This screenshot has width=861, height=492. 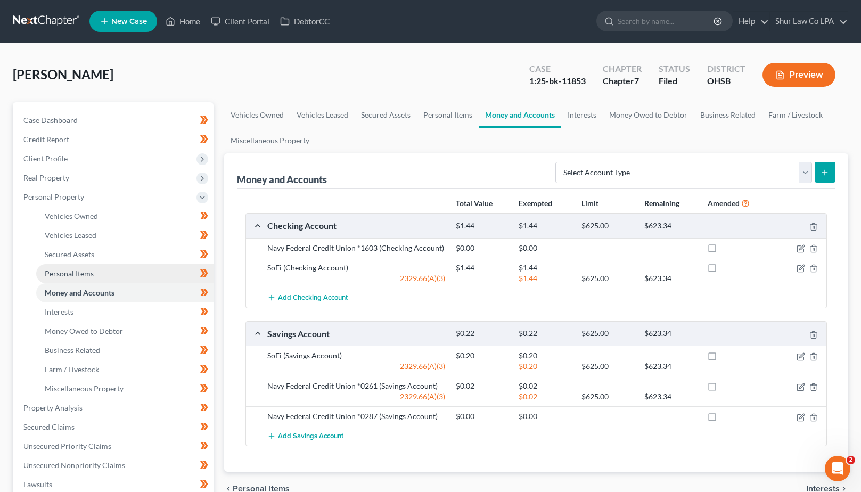 What do you see at coordinates (114, 446) in the screenshot?
I see `a: Unsecured Priority Claims` at bounding box center [114, 446].